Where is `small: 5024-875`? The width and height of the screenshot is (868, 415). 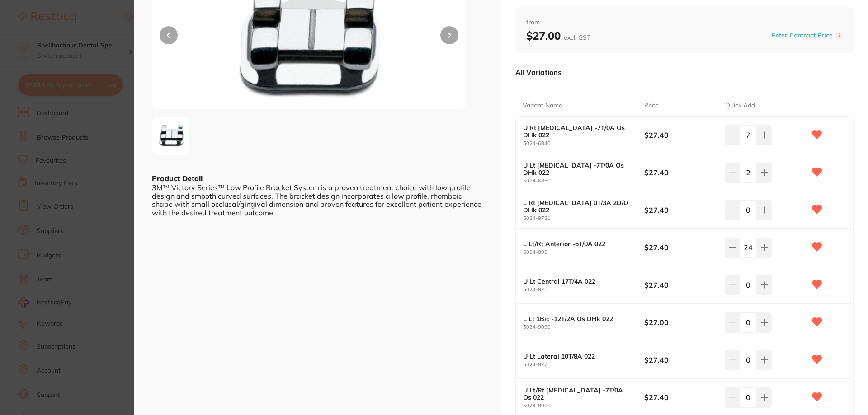 small: 5024-875 is located at coordinates (583, 289).